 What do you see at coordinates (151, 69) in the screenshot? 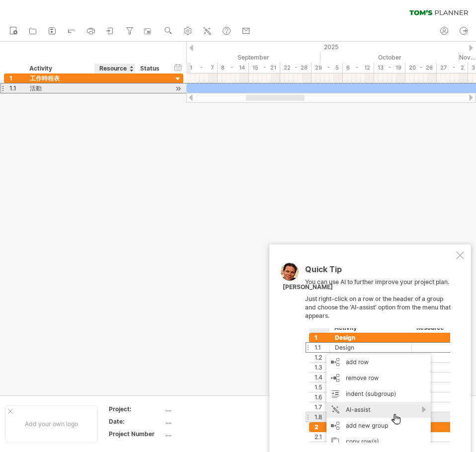
I see `div: Status` at bounding box center [151, 69].